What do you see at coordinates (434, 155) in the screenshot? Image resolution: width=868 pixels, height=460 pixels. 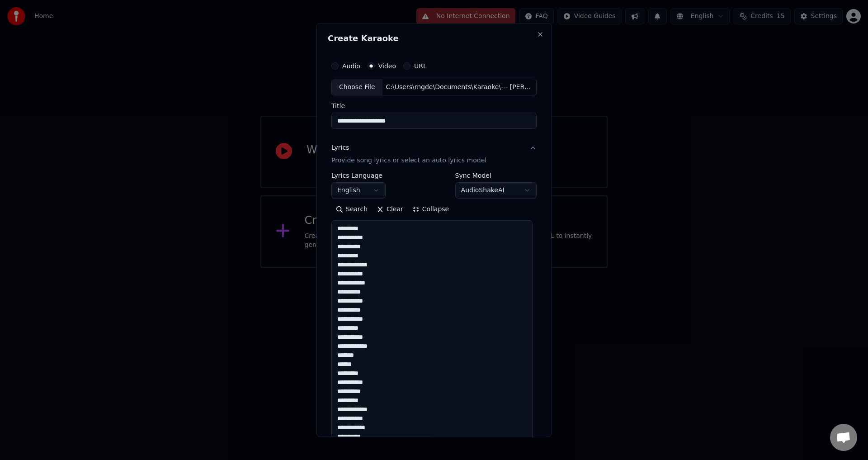 I see `button: LyricsProvide song lyrics or select an auto lyrics model` at bounding box center [434, 155].